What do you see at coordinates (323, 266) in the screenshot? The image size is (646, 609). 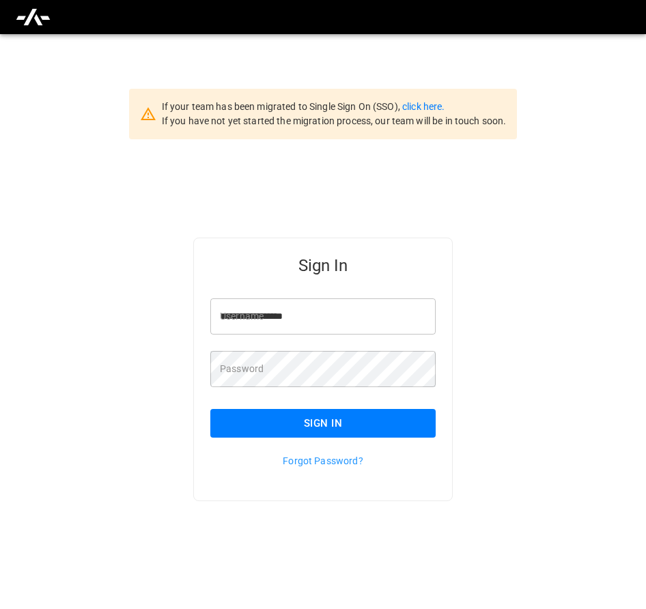 I see `h5: Sign In` at bounding box center [323, 266].